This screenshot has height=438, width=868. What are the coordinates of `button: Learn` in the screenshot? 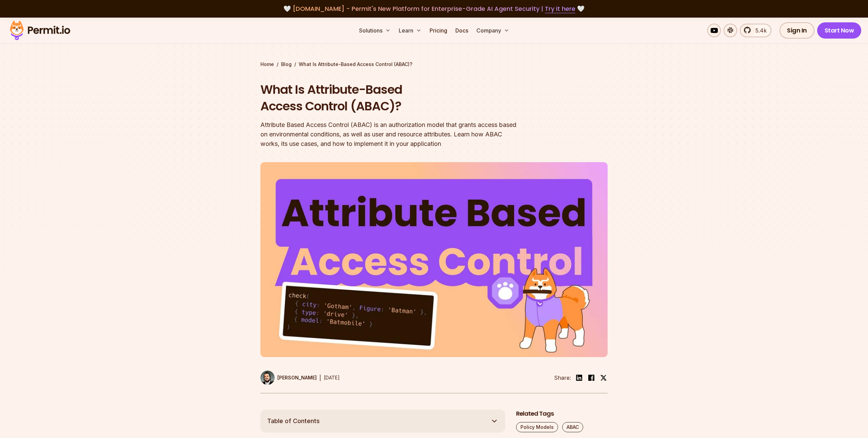 It's located at (410, 30).